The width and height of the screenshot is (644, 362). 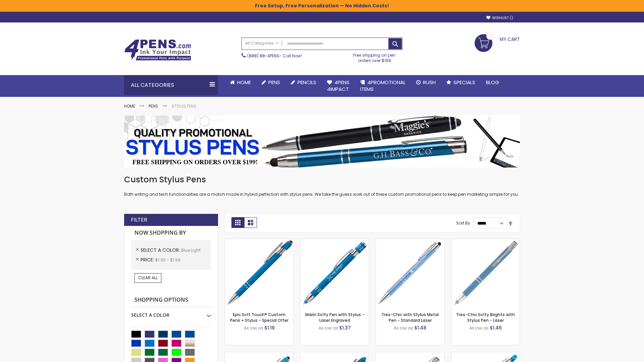 I want to click on a: 4P-MS8B-Blue - Light, so click(x=259, y=241).